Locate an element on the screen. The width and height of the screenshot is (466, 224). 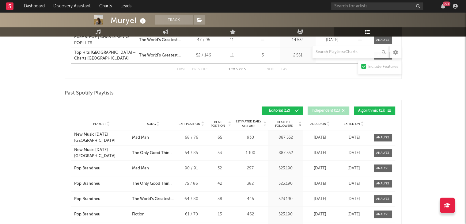
div: 54 / 85 is located at coordinates (191, 153).